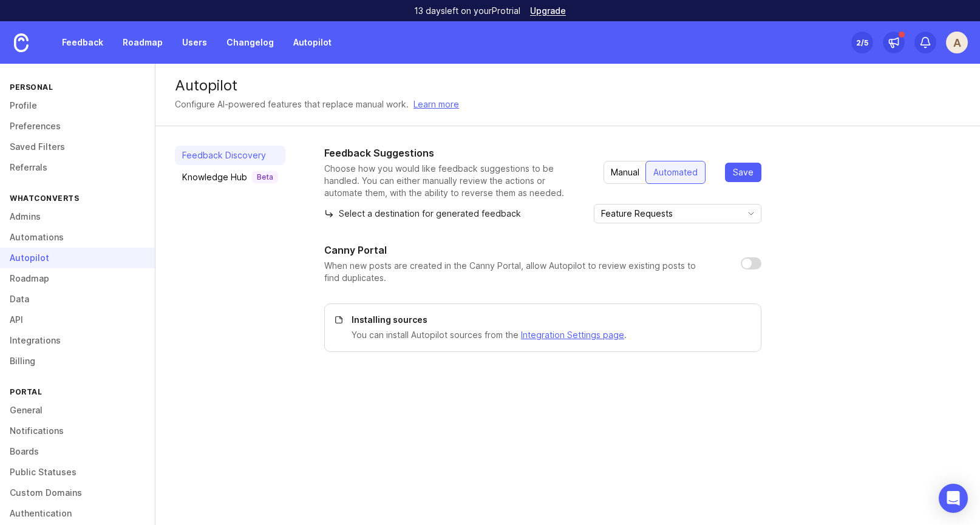  What do you see at coordinates (230, 156) in the screenshot?
I see `a: Feedback Discovery` at bounding box center [230, 156].